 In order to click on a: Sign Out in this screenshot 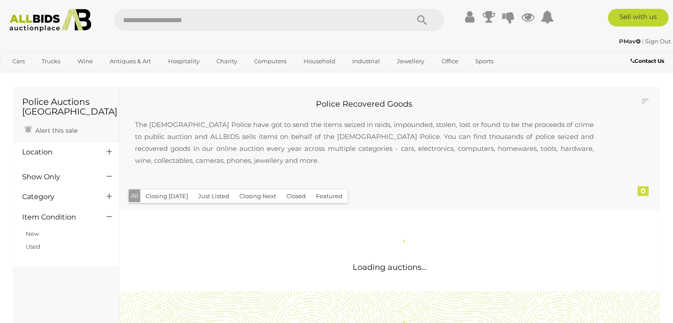, I will do `click(658, 41)`.